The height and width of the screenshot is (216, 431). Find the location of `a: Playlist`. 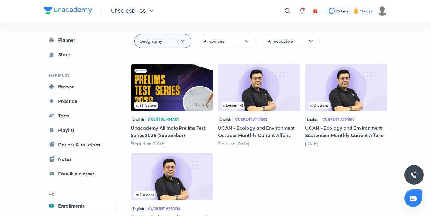

a: Playlist is located at coordinates (79, 130).